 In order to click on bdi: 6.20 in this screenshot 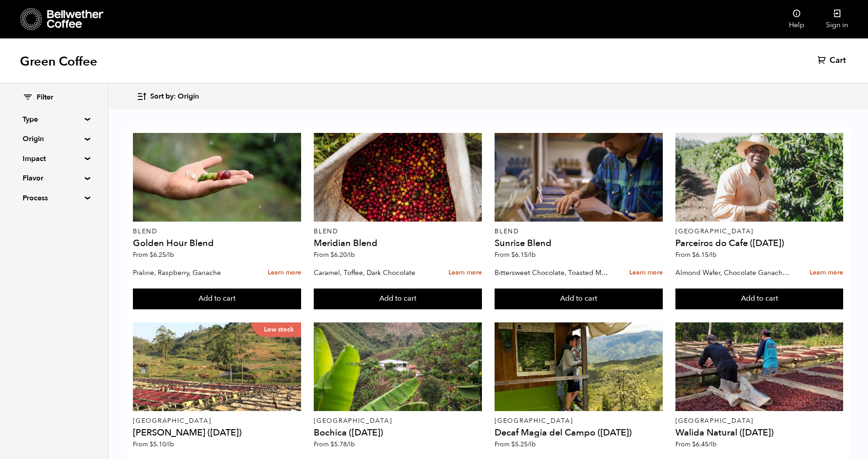, I will do `click(342, 255)`.